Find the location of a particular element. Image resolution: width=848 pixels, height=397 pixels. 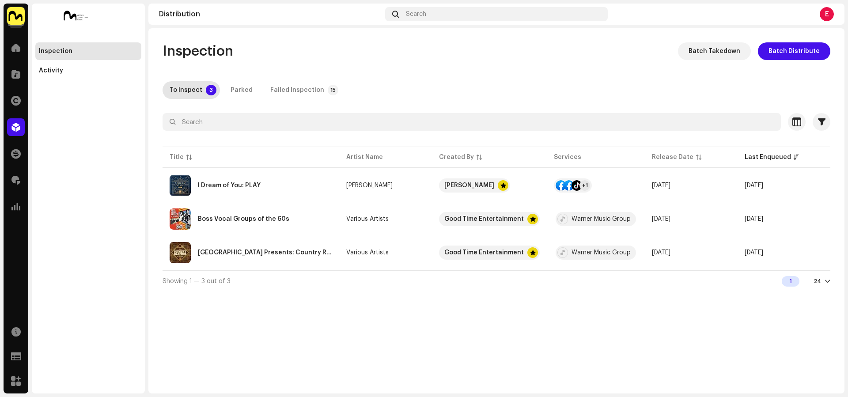

p-badge: 3 is located at coordinates (211, 90).